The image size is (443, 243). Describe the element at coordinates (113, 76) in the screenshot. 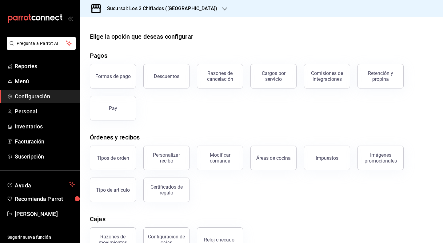

I see `button: Formas de pago` at that location.